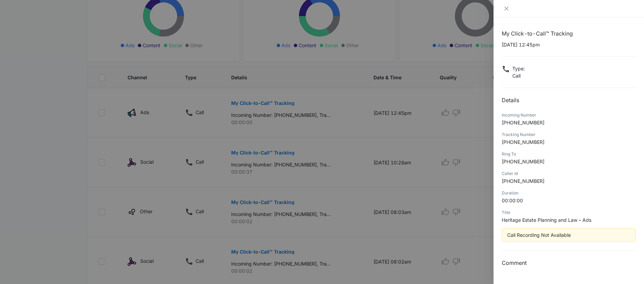  What do you see at coordinates (569, 135) in the screenshot?
I see `div: Tracking Number` at bounding box center [569, 135].